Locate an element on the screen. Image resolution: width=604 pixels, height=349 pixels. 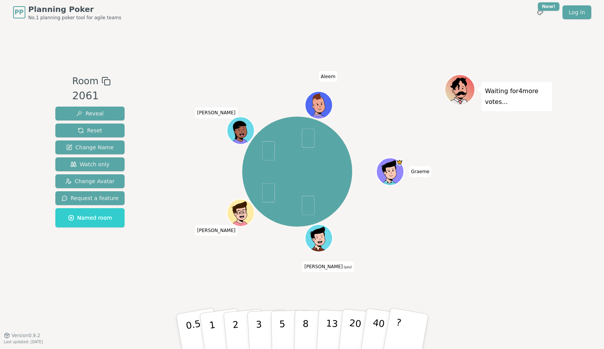
button: Named room is located at coordinates (90, 218).